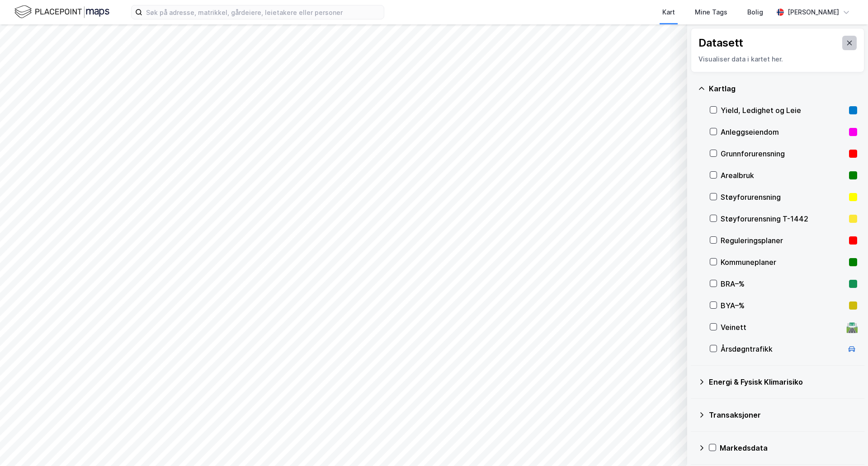 The image size is (868, 466). I want to click on div: Veinett, so click(782, 327).